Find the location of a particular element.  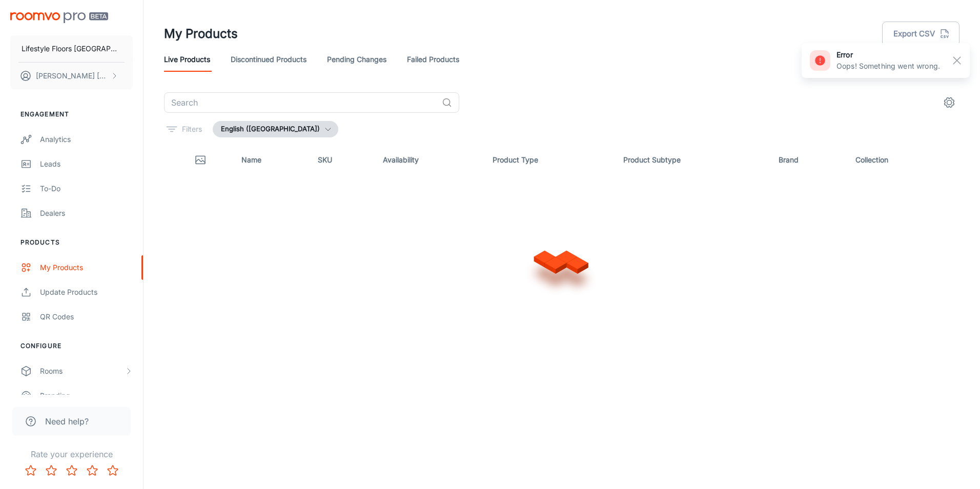

button: Rate 4 star is located at coordinates (92, 470).